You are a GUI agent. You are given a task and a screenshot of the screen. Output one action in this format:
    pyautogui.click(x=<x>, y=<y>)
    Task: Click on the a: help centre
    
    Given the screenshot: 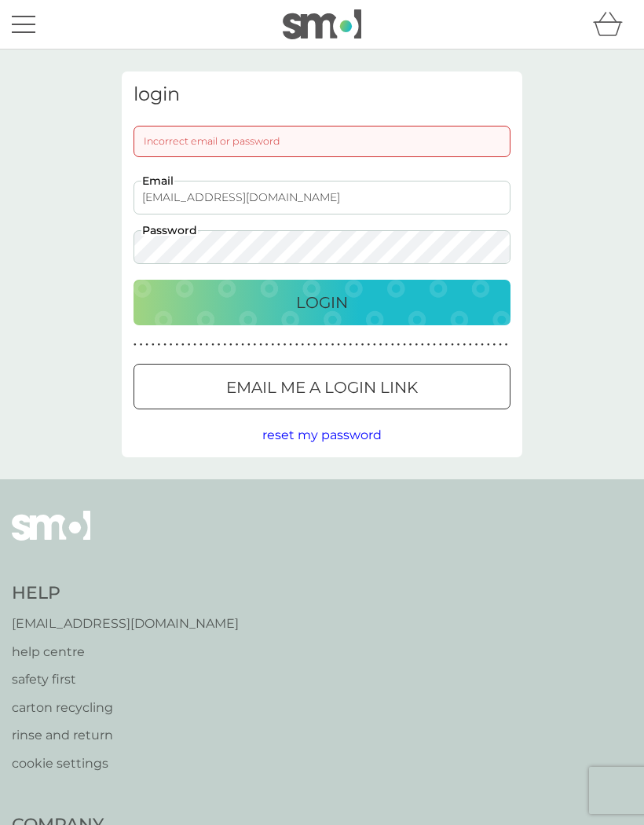 What is the action you would take?
    pyautogui.click(x=125, y=652)
    